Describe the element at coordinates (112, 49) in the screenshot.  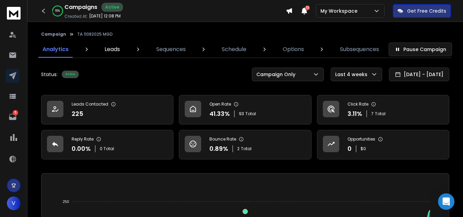
I see `p: Leads` at that location.